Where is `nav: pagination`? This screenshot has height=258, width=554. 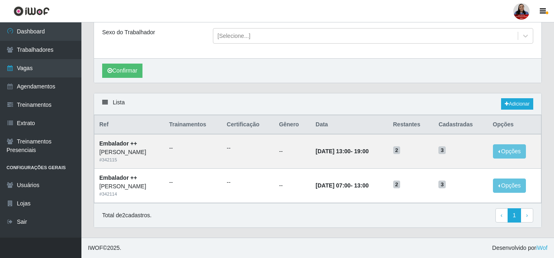 nav: pagination is located at coordinates (514, 215).